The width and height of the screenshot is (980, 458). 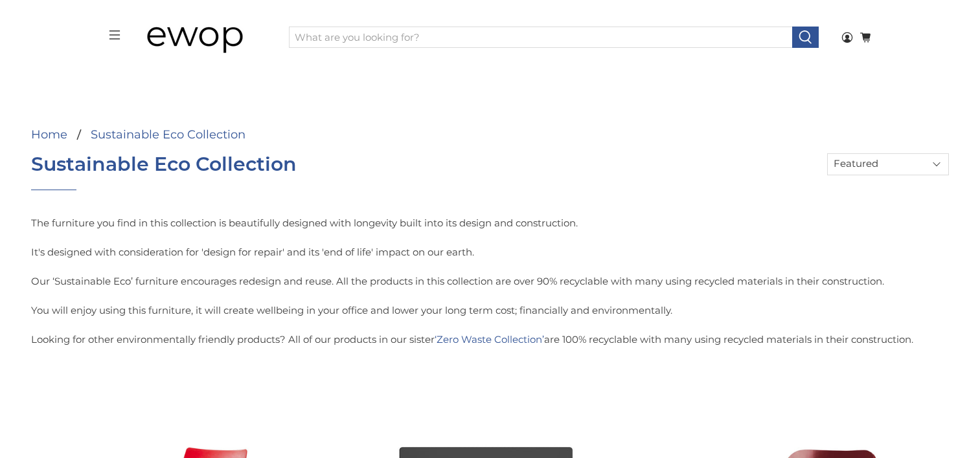 What do you see at coordinates (729, 339) in the screenshot?
I see `span: are 100% recyclable with many using recycled materials in their construction.` at bounding box center [729, 339].